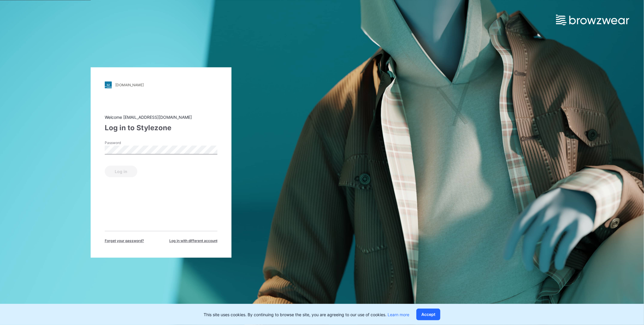 The image size is (644, 325). What do you see at coordinates (126, 143) in the screenshot?
I see `label: Password` at bounding box center [126, 143].